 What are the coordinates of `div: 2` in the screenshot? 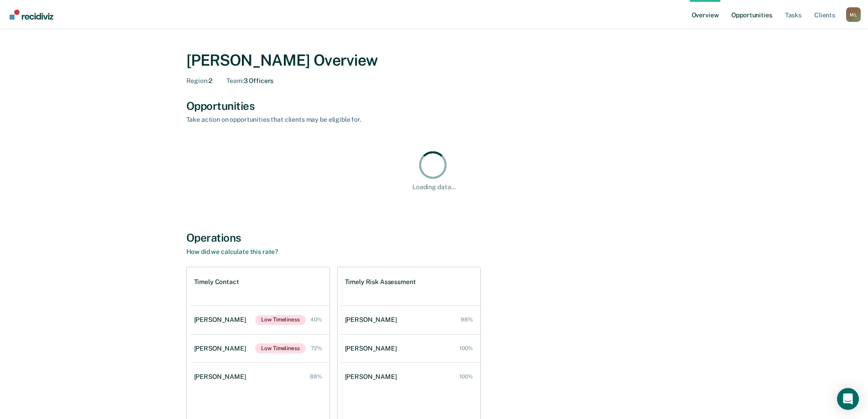 It's located at (199, 81).